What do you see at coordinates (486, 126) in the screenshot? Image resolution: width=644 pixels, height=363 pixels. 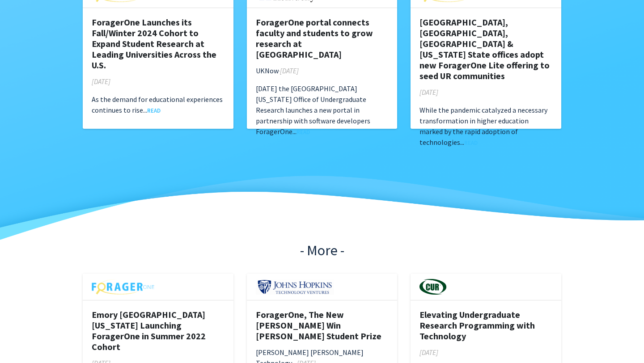 I see `p: While the pandemic catalyzed a necessary transformation in higher education marked by the rapid a...` at bounding box center [486, 126].